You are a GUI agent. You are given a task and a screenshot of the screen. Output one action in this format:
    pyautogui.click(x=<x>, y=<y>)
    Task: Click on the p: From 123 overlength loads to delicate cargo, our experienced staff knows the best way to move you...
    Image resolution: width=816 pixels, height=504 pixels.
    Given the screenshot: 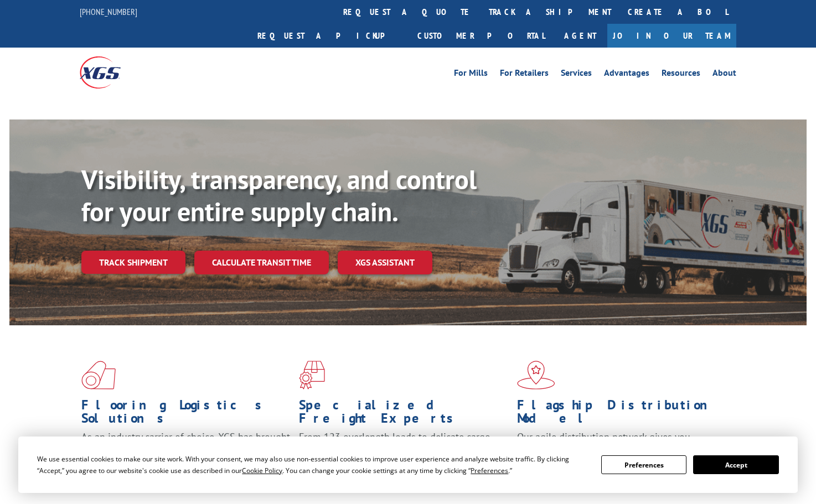 What is the action you would take?
    pyautogui.click(x=403, y=454)
    